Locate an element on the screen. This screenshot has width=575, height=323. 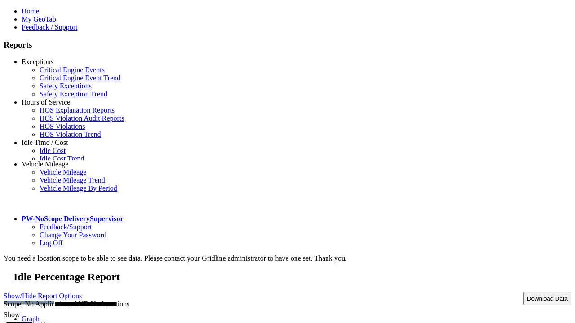
a: Vehicle Mileage By Period is located at coordinates (78, 188).